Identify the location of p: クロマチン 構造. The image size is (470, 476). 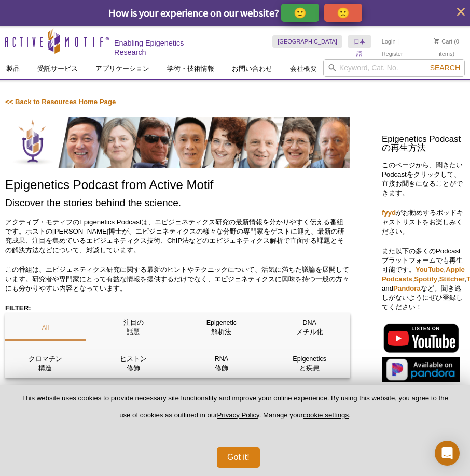
(45, 364).